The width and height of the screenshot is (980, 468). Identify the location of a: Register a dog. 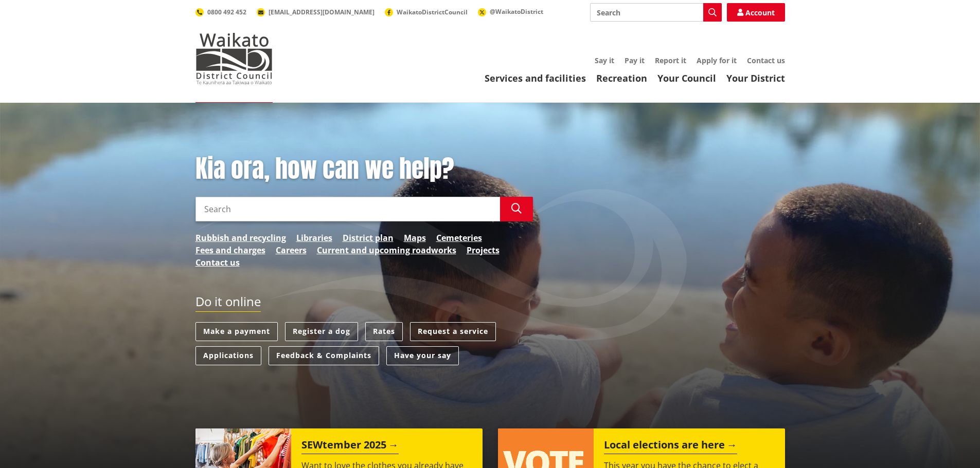
(322, 331).